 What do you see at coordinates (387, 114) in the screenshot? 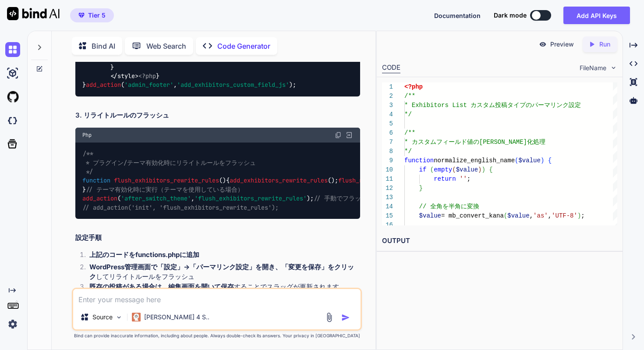
I see `div: 4` at bounding box center [387, 114].